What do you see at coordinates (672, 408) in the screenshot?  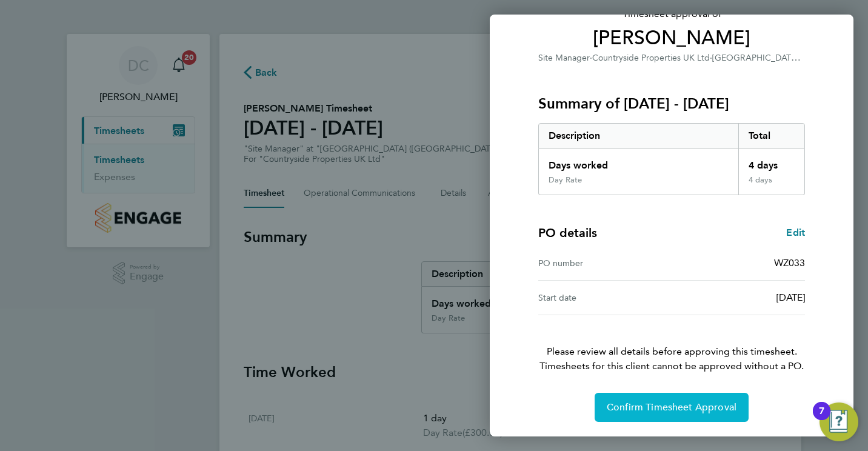 I see `span: Confirm Timesheet Approval` at bounding box center [672, 408].